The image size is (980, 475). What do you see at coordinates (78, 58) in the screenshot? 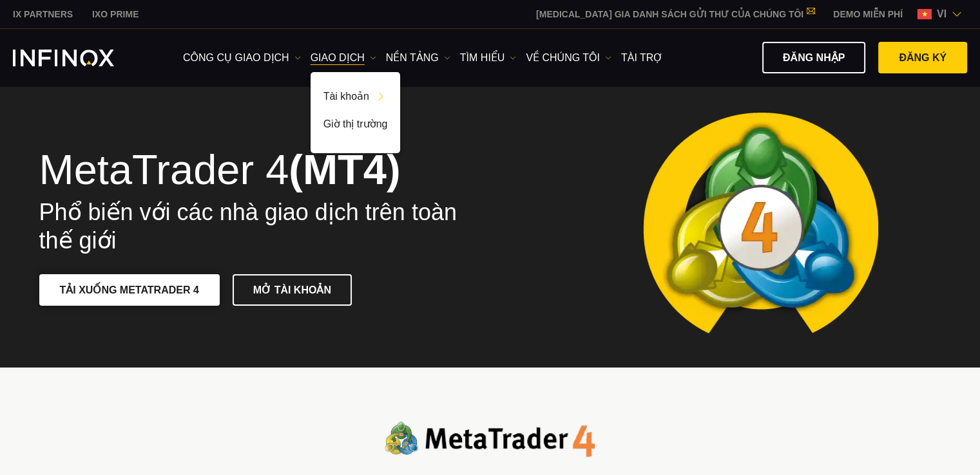
I see `a: INFINOX Logo` at bounding box center [78, 58].